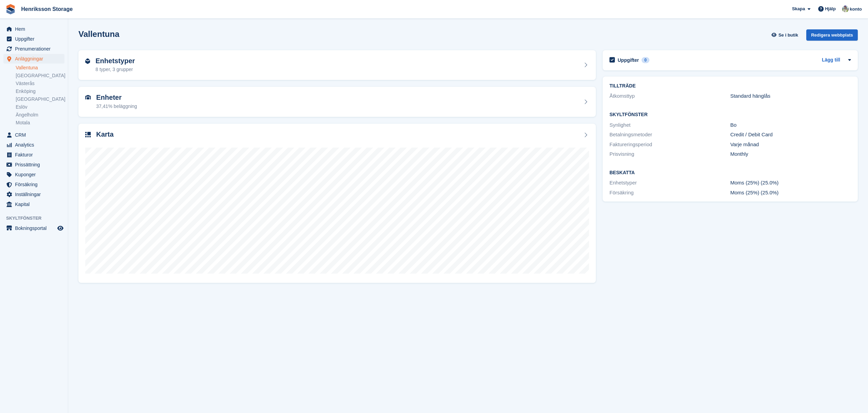 This screenshot has width=868, height=413. What do you see at coordinates (730, 115) in the screenshot?
I see `h2: Skyltfönster` at bounding box center [730, 115].